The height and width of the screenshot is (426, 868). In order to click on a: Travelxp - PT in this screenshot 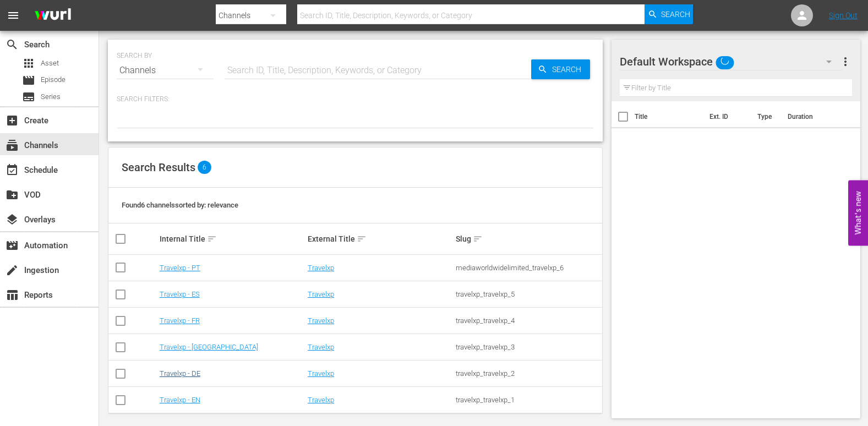, I will do `click(180, 267)`.